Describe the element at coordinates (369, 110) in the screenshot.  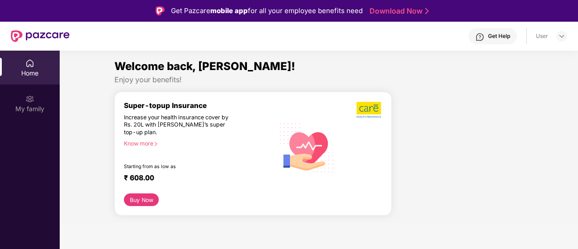
I see `img: b5dec4f62d2307b9de63beb79f102df3.png` at that location.